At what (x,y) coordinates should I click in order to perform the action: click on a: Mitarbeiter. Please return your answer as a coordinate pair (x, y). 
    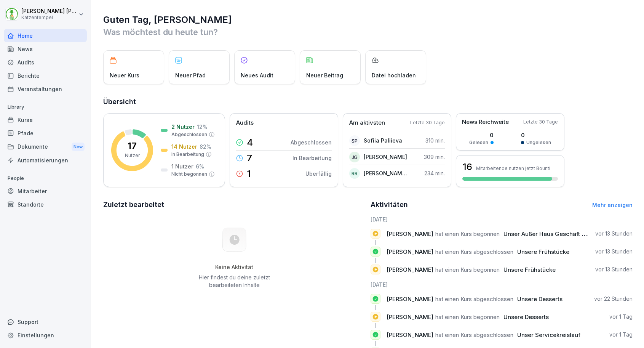
    Looking at the image, I should click on (45, 191).